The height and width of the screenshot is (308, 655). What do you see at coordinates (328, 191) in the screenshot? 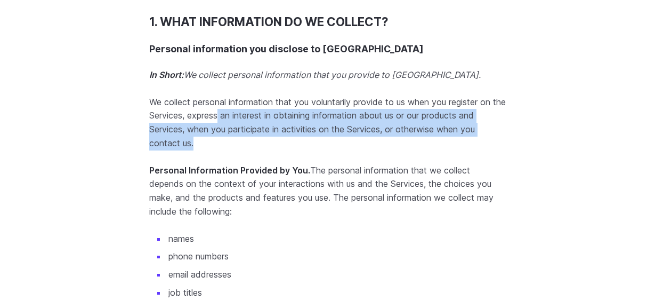
I see `p: The personal information that we collect depends on the context of your interactions with us and ...` at bounding box center [328, 191].